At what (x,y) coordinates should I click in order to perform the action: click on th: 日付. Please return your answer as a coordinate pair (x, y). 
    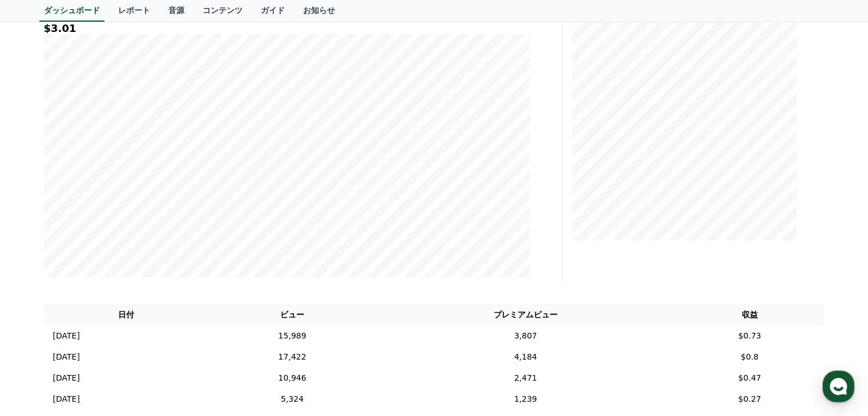
    Looking at the image, I should click on (126, 315).